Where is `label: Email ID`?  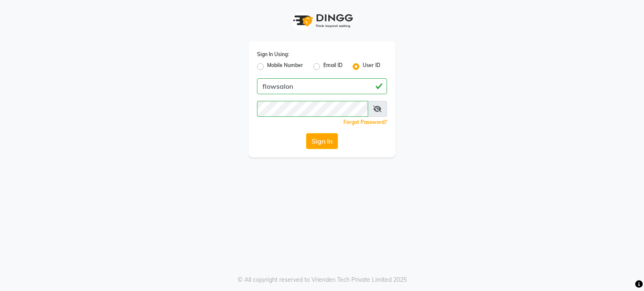 label: Email ID is located at coordinates (333, 66).